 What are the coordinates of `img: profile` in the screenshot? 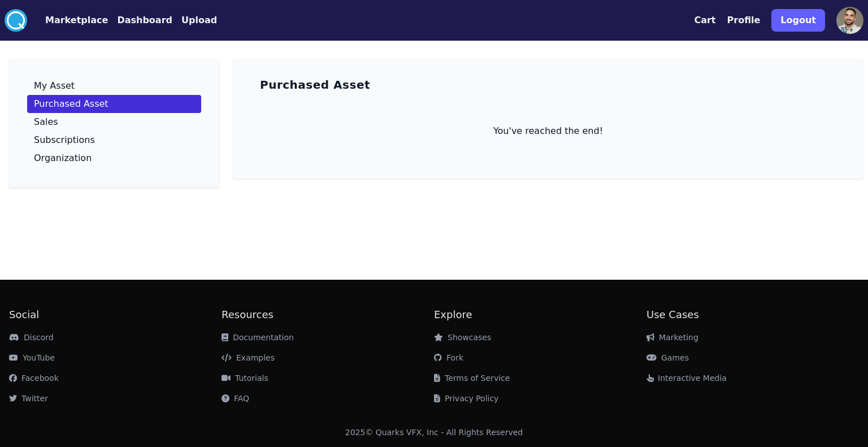 It's located at (850, 20).